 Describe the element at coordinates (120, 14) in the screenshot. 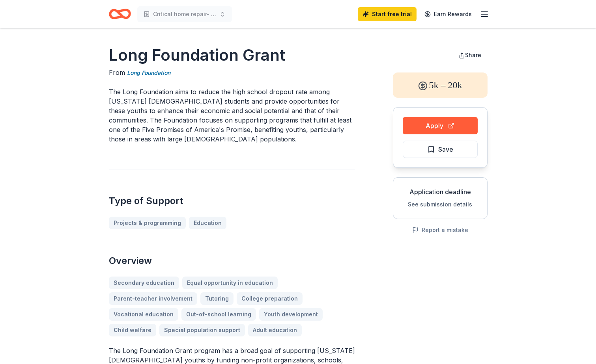

I see `a: Home` at that location.